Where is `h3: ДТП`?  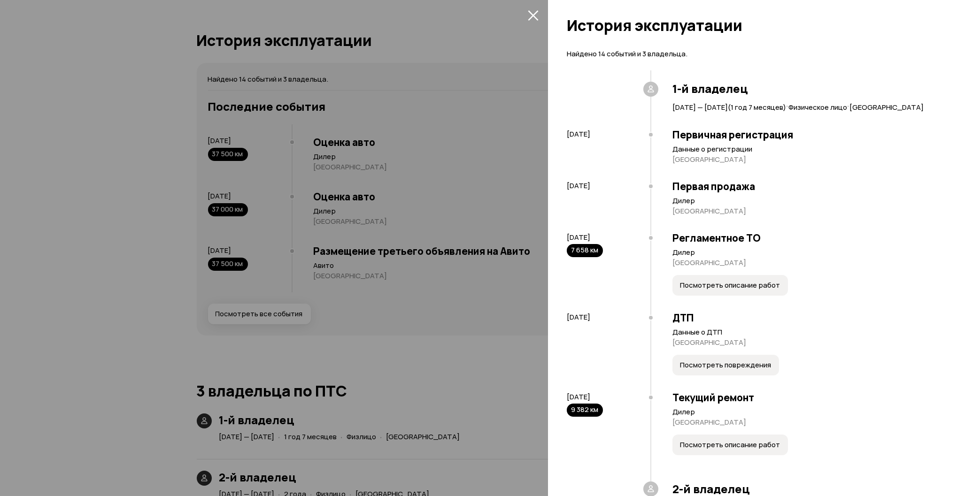
h3: ДТП is located at coordinates (812, 318).